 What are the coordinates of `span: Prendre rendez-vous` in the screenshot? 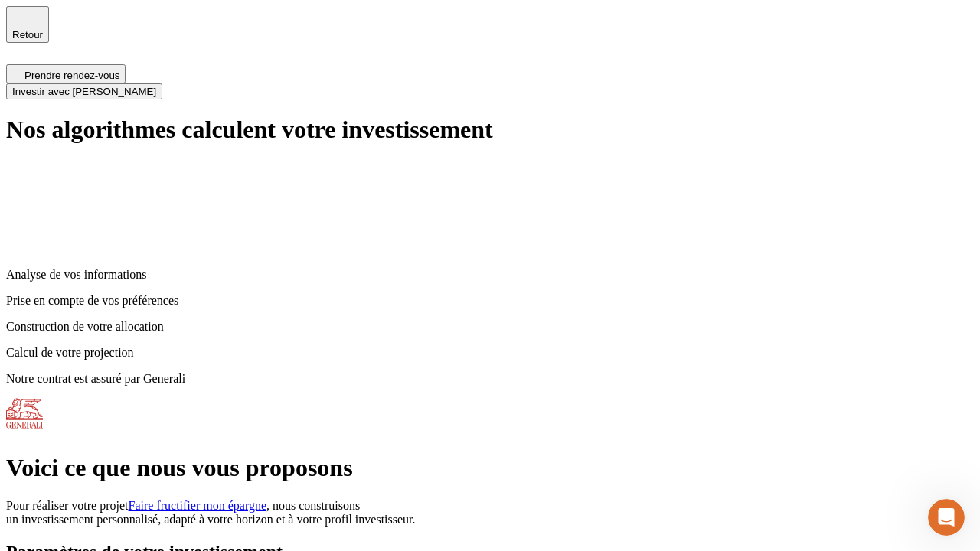 It's located at (72, 75).